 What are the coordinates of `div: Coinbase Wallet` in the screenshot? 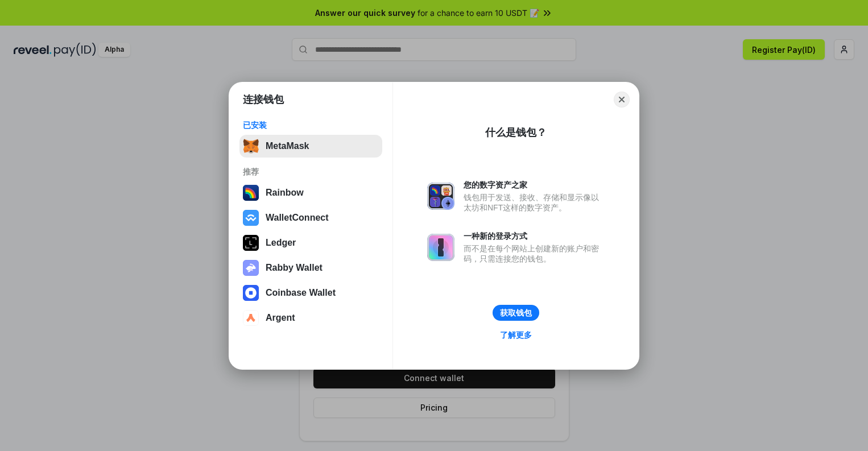 It's located at (300, 293).